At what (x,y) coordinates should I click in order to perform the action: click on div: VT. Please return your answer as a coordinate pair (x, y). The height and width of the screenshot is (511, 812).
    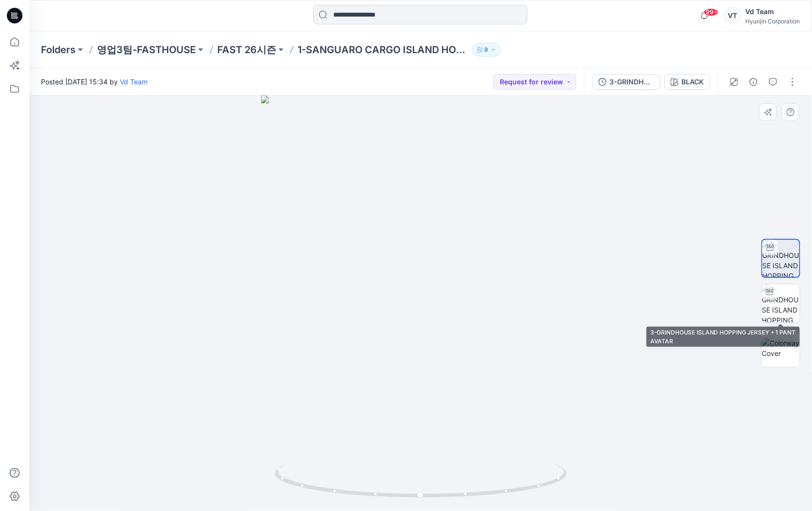
    Looking at the image, I should click on (733, 15).